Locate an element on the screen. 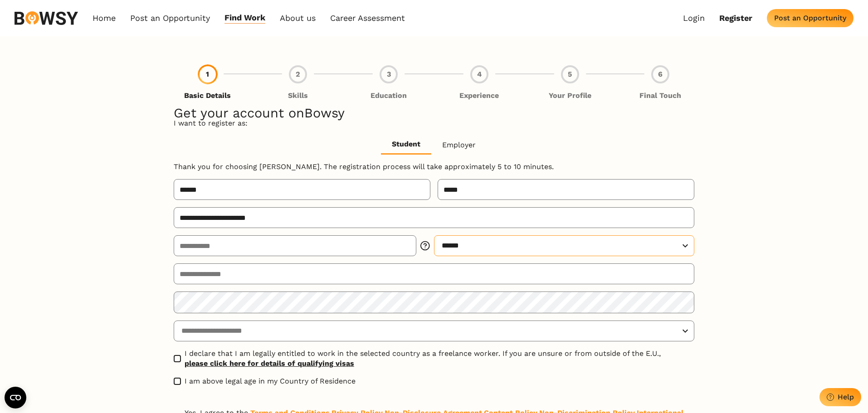  a: Login is located at coordinates (694, 18).